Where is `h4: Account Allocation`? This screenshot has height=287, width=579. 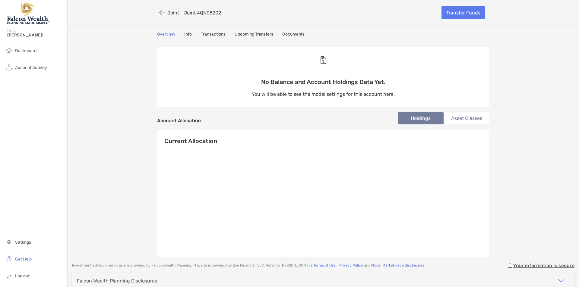
h4: Account Allocation is located at coordinates (179, 121).